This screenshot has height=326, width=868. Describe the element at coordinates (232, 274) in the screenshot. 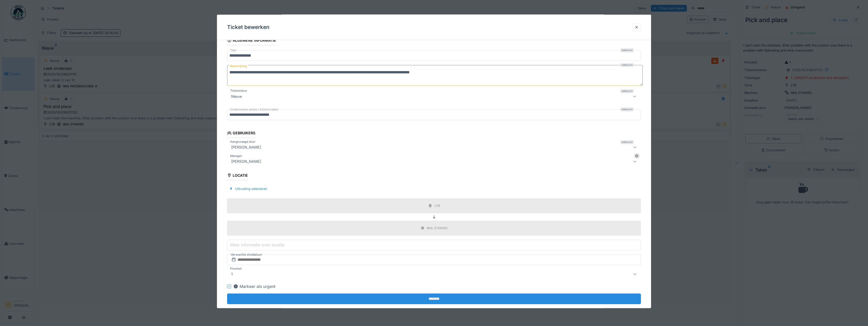

I see `div: 1` at that location.